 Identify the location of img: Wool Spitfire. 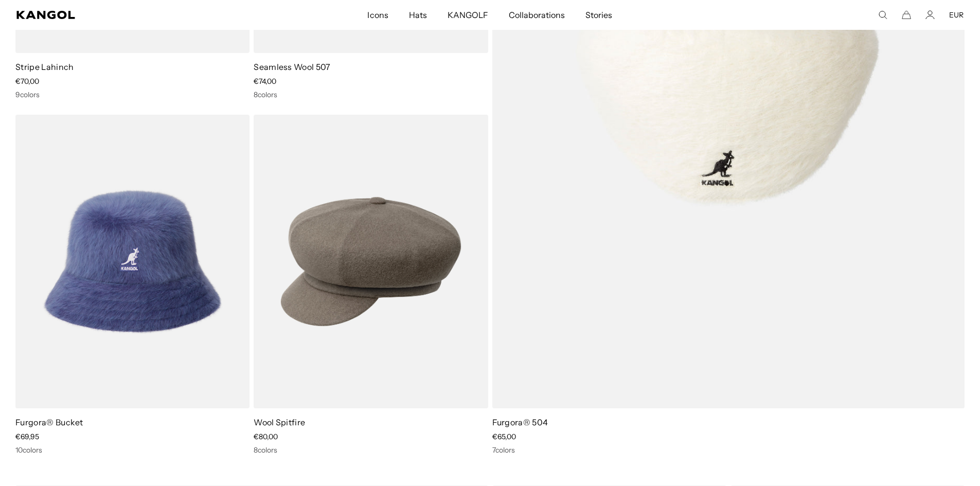
(370, 262).